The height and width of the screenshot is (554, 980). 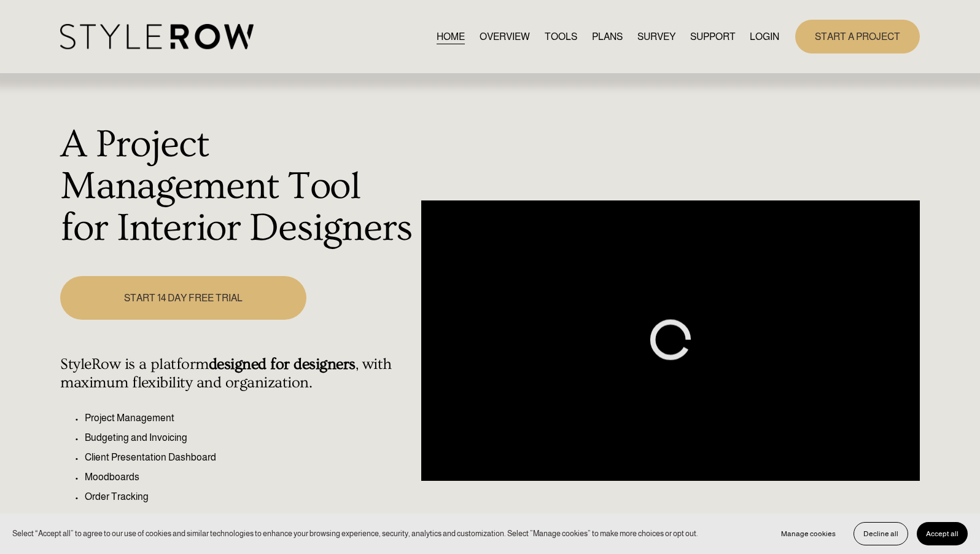 What do you see at coordinates (765, 36) in the screenshot?
I see `a: LOGIN` at bounding box center [765, 36].